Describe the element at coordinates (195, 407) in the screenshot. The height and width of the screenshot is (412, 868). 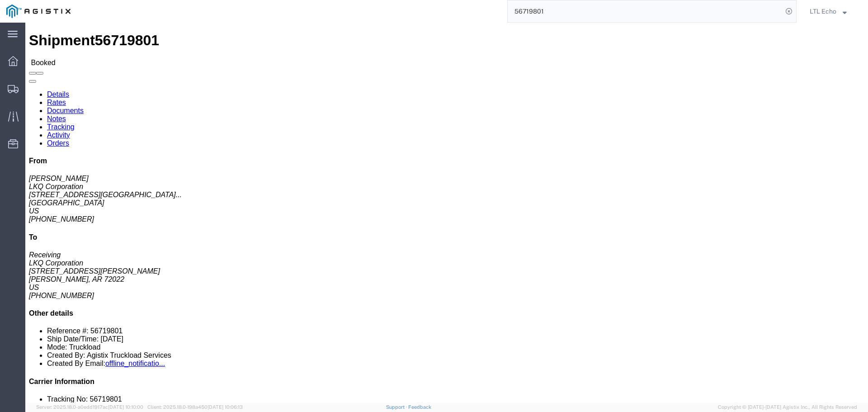
I see `span: Client: 2025.18.0-198a450` at that location.